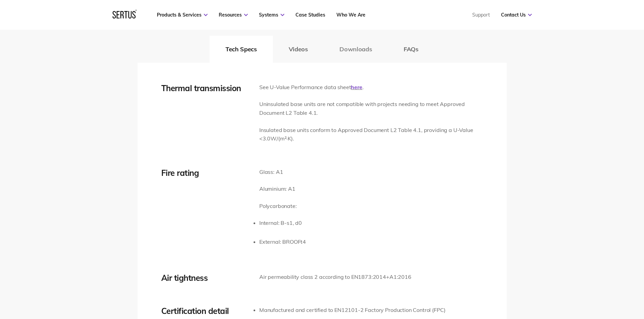 The image size is (644, 319). I want to click on div: Chat Widget, so click(583, 280).